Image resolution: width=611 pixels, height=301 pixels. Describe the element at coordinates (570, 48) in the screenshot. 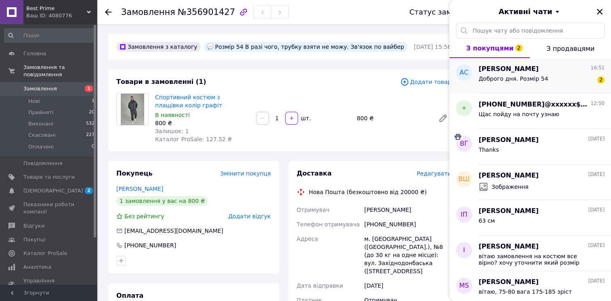

I see `span: З продавцями` at that location.